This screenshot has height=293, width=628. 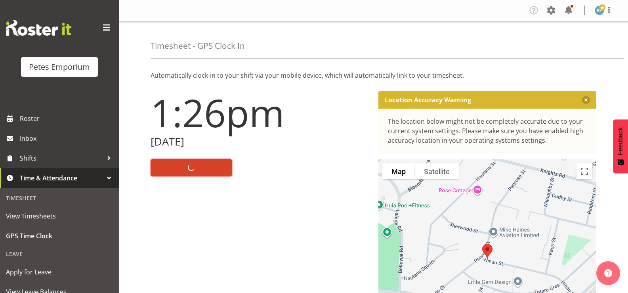 What do you see at coordinates (399, 171) in the screenshot?
I see `button: Show street map` at bounding box center [399, 171].